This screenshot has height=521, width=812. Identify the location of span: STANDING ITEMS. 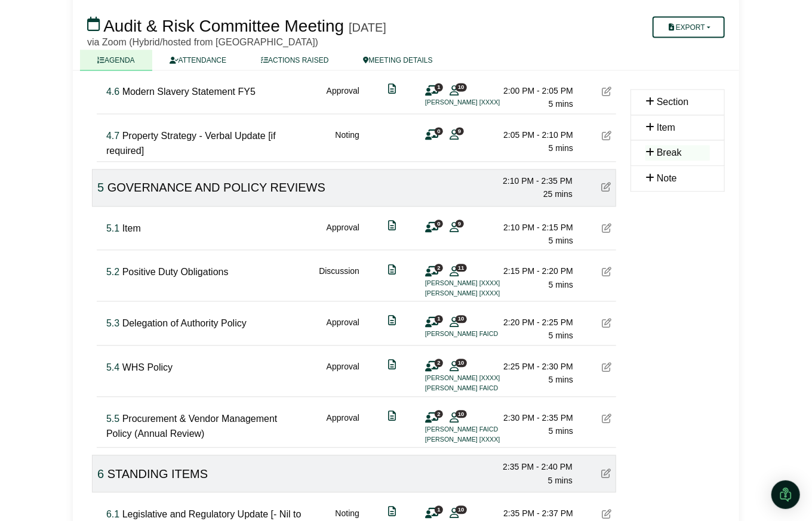
(158, 474).